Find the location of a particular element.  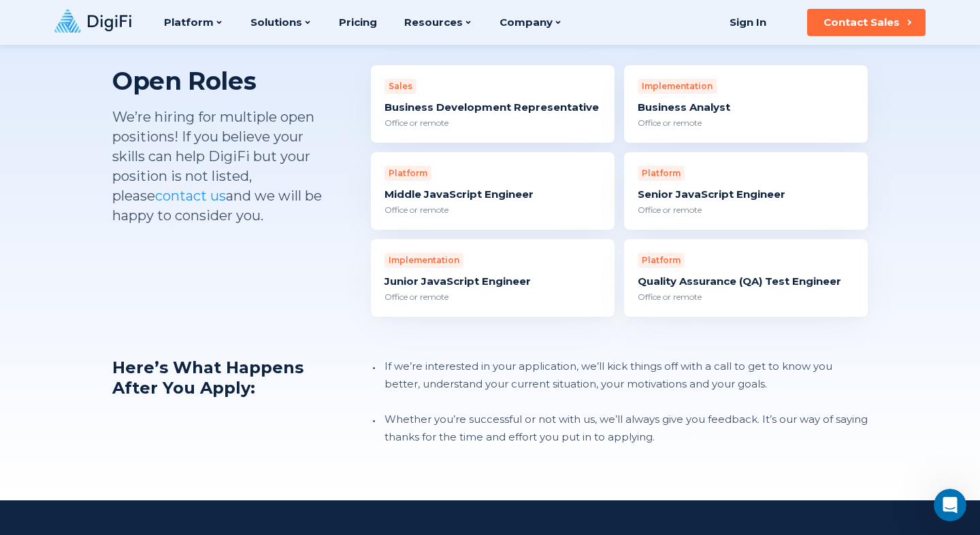

div: Quality Assurance (QA) Test Engineer is located at coordinates (746, 282).